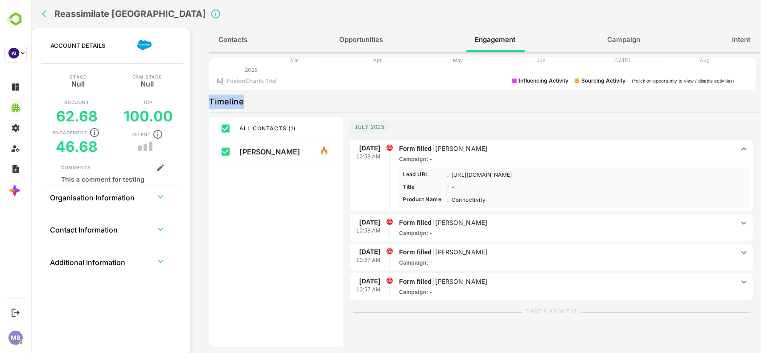 This screenshot has width=761, height=353. What do you see at coordinates (220, 70) in the screenshot?
I see `text: 2025` at bounding box center [220, 70].